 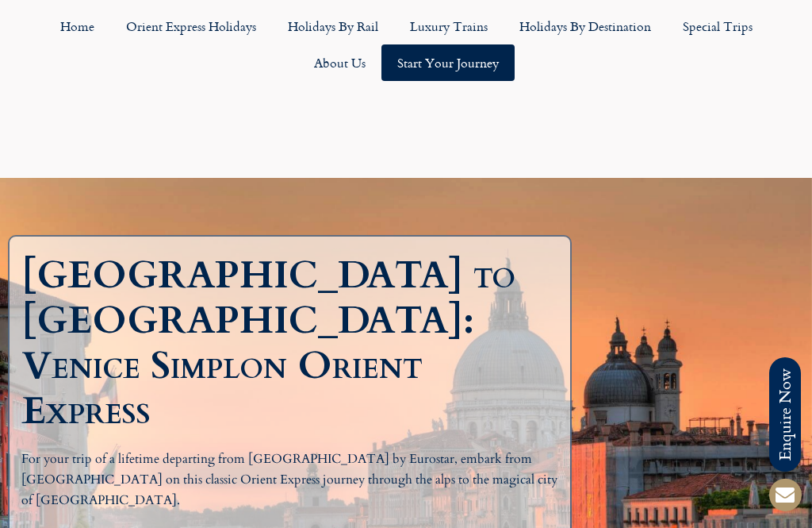 I want to click on a: Holidays by Rail, so click(x=333, y=26).